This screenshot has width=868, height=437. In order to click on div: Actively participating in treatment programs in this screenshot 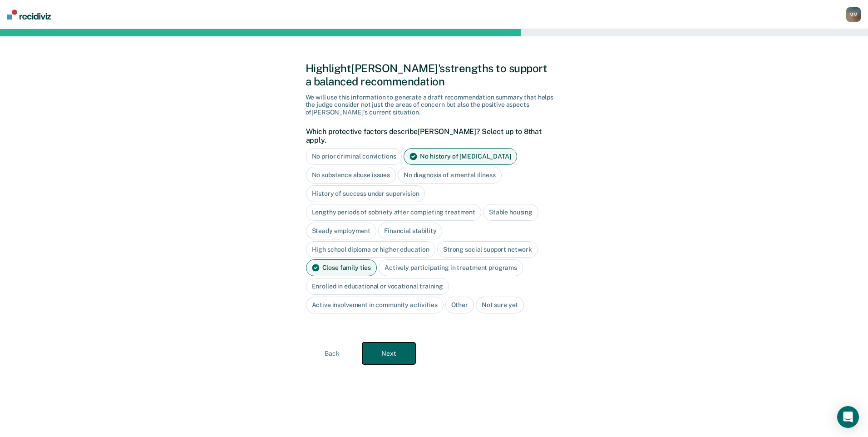, I will do `click(451, 268)`.